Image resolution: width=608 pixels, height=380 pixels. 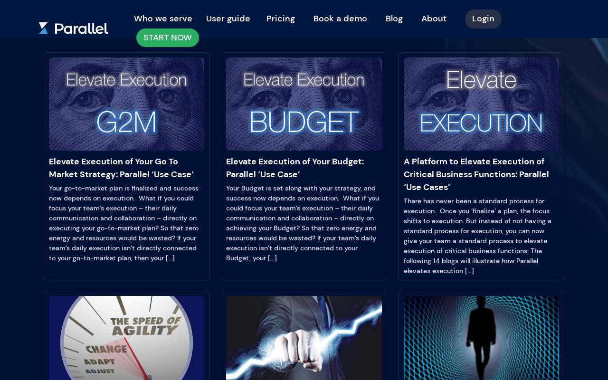 What do you see at coordinates (163, 19) in the screenshot?
I see `button: Who we serve` at bounding box center [163, 19].